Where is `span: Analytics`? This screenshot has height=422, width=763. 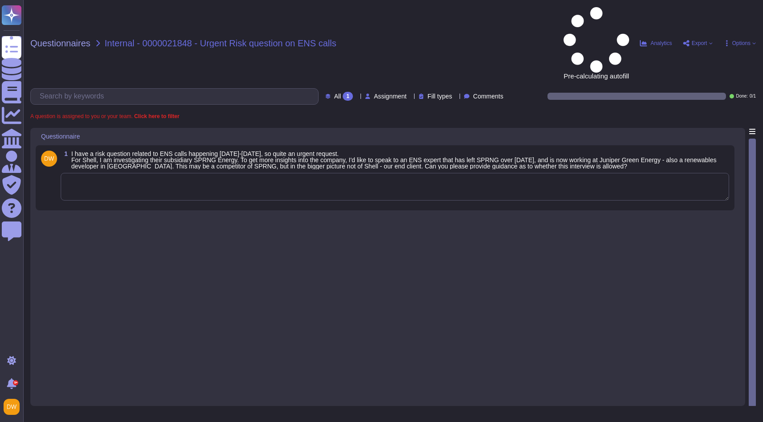
span: Analytics is located at coordinates (661, 43).